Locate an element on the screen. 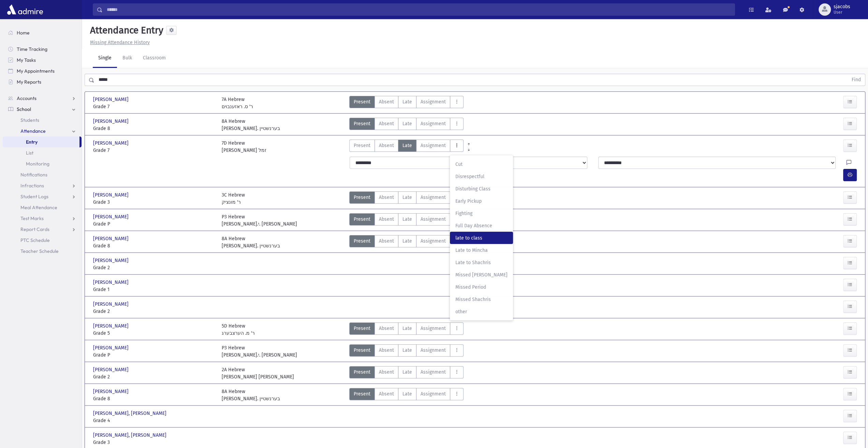 Image resolution: width=868 pixels, height=448 pixels. a: Students is located at coordinates (42, 120).